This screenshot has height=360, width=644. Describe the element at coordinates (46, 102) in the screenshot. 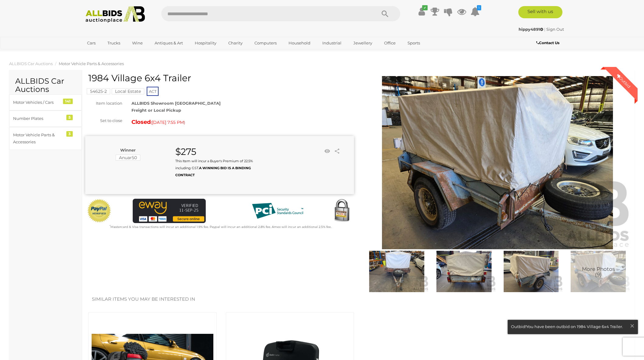

I see `a: Motor Vehicles / Cars 141` at that location.